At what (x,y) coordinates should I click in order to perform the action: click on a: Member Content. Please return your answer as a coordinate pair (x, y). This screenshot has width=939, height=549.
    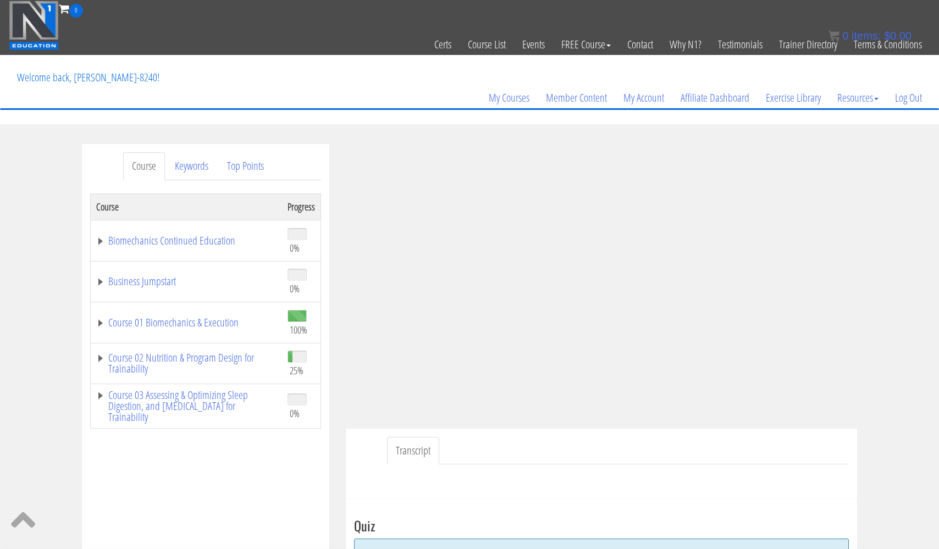
    Looking at the image, I should click on (576, 98).